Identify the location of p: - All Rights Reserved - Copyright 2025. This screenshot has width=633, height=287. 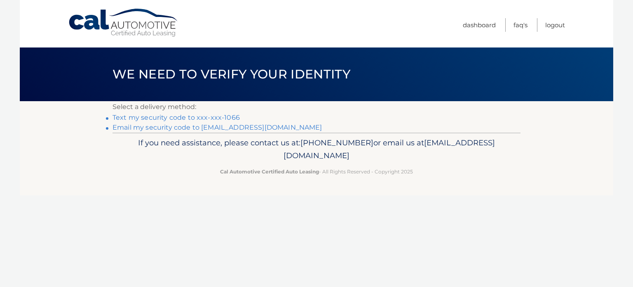
(317, 171).